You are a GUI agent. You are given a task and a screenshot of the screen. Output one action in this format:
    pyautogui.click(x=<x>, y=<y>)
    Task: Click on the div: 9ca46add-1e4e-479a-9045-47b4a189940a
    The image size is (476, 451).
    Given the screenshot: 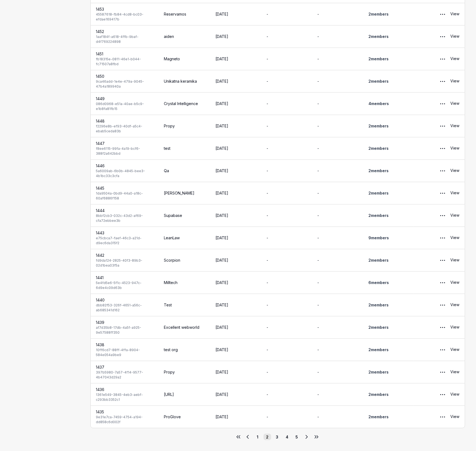 What is the action you would take?
    pyautogui.click(x=125, y=84)
    